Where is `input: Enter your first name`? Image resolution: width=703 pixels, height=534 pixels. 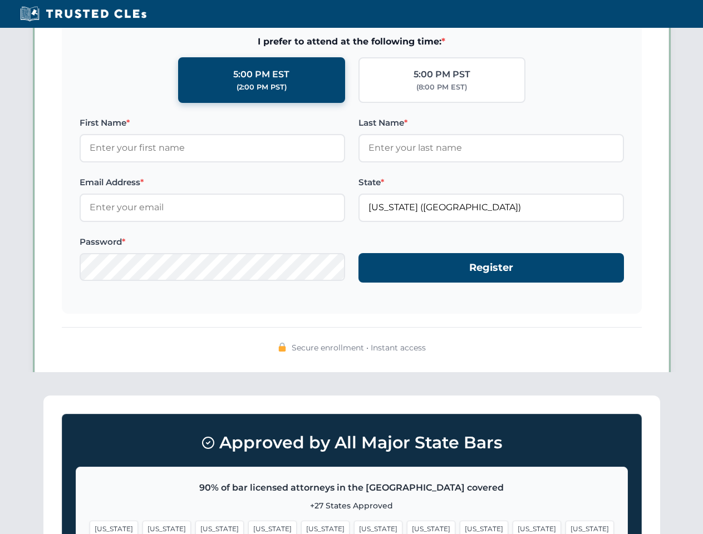 input: Enter your first name is located at coordinates (212, 148).